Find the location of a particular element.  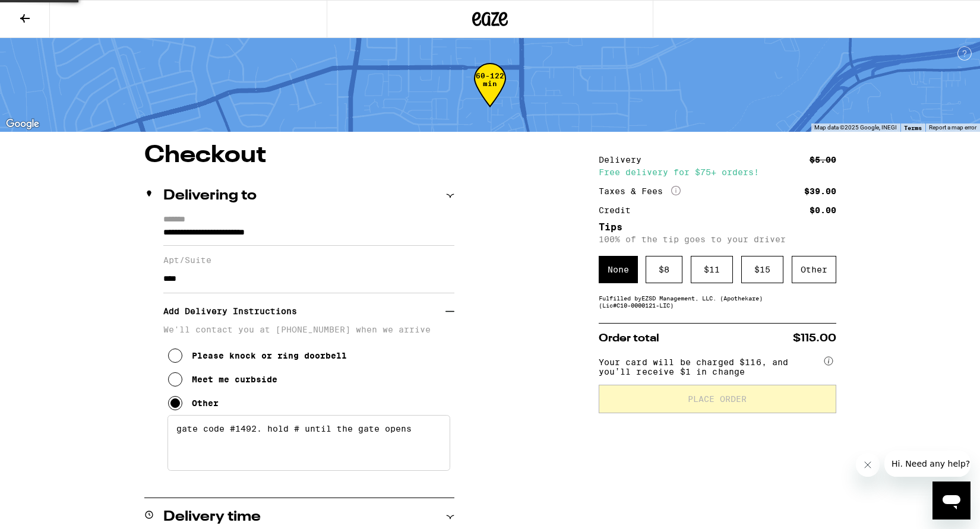

h2: Delivery time is located at coordinates (212, 517).